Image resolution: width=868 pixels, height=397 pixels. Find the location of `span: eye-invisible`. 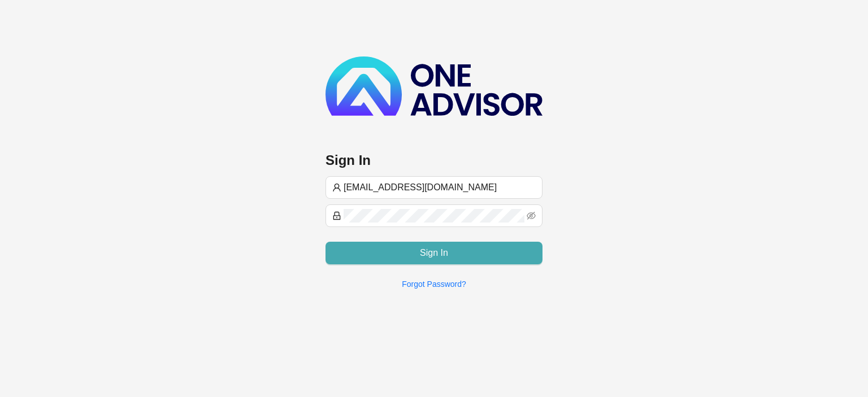

span: eye-invisible is located at coordinates (531, 216).